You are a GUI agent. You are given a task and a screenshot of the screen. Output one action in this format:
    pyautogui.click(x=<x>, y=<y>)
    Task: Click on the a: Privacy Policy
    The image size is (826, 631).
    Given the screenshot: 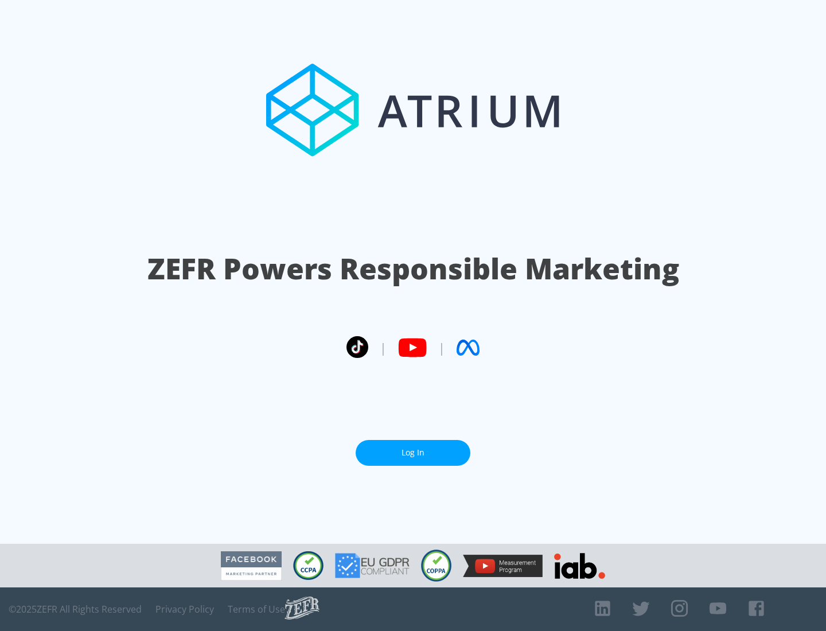 What is the action you would take?
    pyautogui.click(x=185, y=609)
    